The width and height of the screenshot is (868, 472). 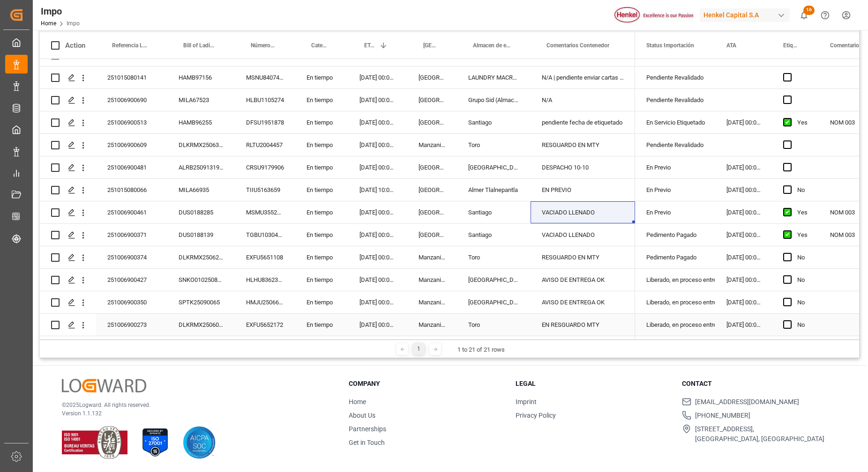 What do you see at coordinates (132, 280) in the screenshot?
I see `div: 251006900427` at bounding box center [132, 280].